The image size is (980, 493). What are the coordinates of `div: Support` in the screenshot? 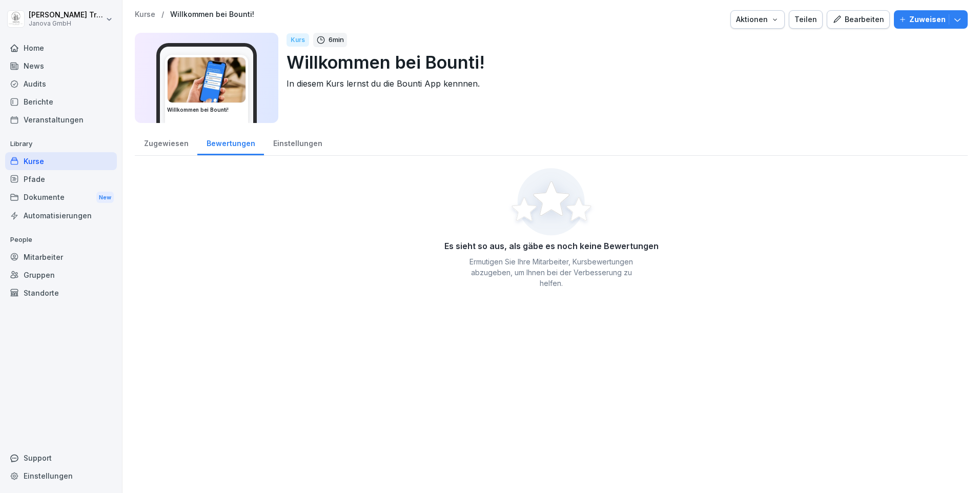 It's located at (61, 457).